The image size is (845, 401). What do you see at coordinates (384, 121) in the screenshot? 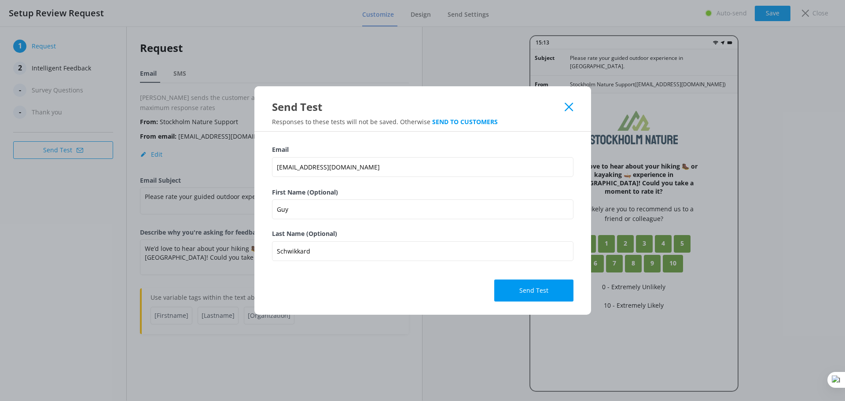
I see `span: Responses to these tests will not be saved. Otherwise` at bounding box center [384, 121].